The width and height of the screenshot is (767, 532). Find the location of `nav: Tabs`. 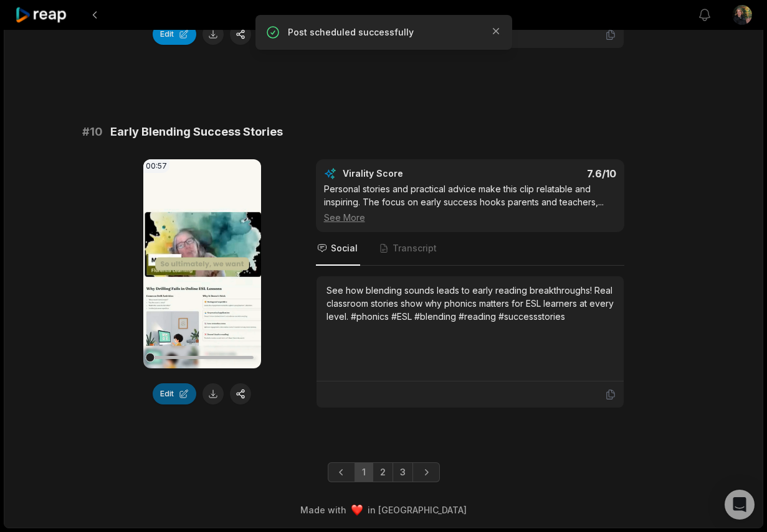

nav: Tabs is located at coordinates (469, 249).